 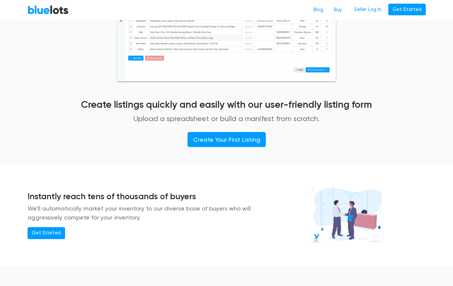 What do you see at coordinates (346, 215) in the screenshot?
I see `img: business_buyers-cfd69abd64898b0651ac148da210bee8ea7754f659c9979d10ce09be390d4898.png` at bounding box center [346, 215].